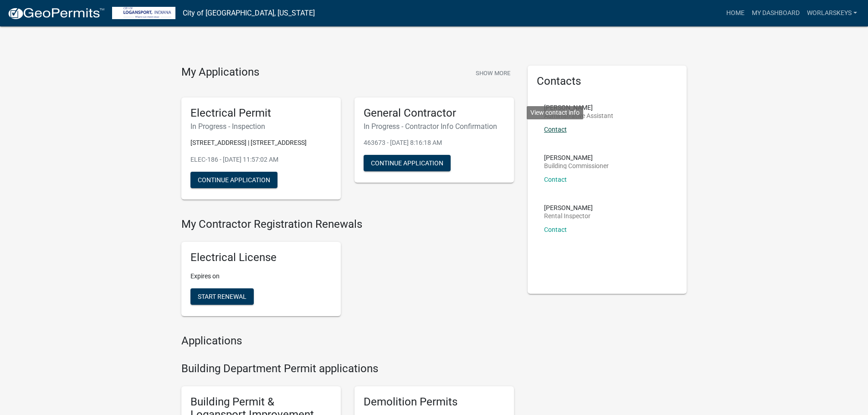  Describe the element at coordinates (348, 368) in the screenshot. I see `h4: Building Department Permit applications` at that location.